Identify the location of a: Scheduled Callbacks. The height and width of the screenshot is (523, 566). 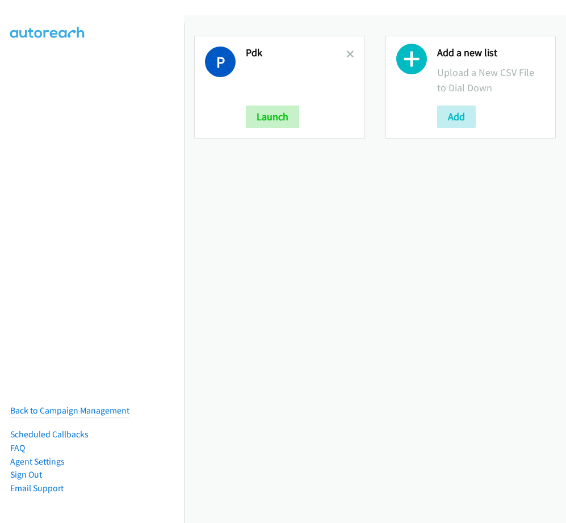
(49, 434).